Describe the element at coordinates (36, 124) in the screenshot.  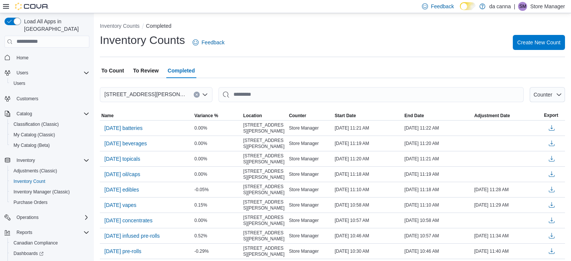
I see `a: Classification (Classic)` at that location.